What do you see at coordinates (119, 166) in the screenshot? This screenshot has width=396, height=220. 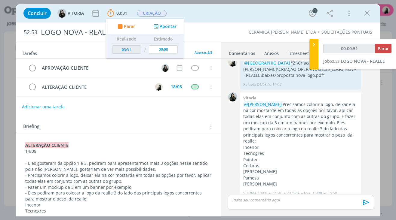 I see `p: - Eles gostaram da opção 1 e 3, pediram para apresentarmos mais 3 opções nesse sentido, pois não ...` at bounding box center [119, 166].